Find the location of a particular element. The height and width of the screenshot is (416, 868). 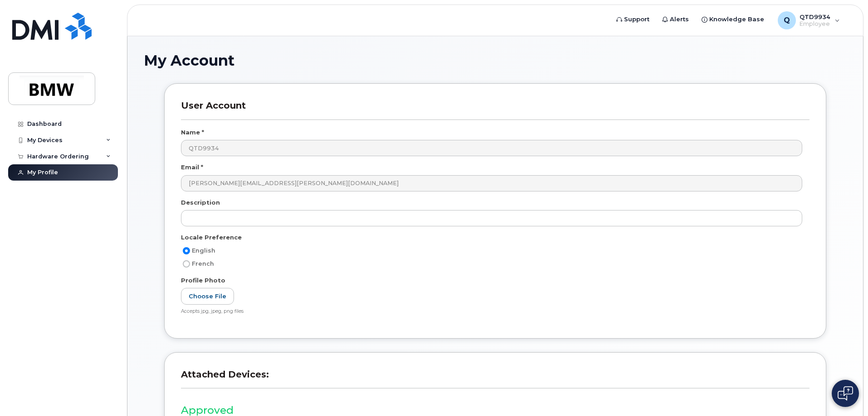

img: Open chat is located at coordinates (845, 394).